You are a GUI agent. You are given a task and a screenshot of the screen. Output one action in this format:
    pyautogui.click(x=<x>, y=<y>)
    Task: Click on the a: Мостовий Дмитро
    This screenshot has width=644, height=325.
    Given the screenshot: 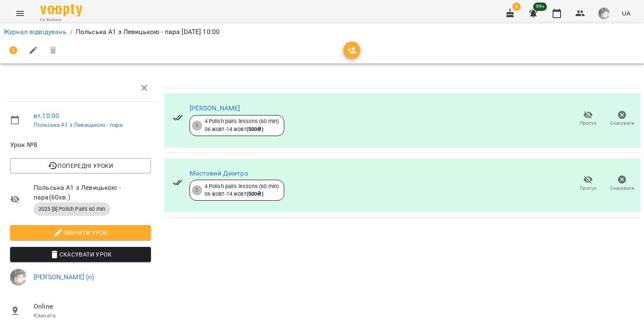 What is the action you would take?
    pyautogui.click(x=219, y=173)
    